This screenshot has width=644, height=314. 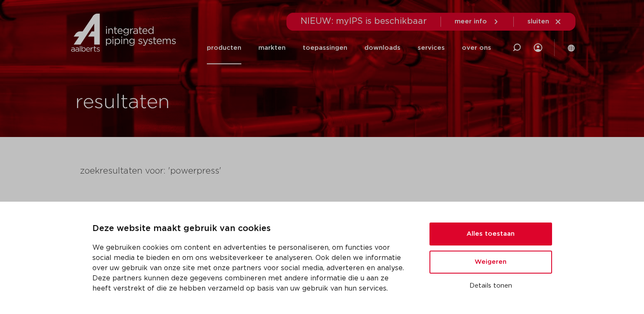 I want to click on a: toepassingen, so click(x=325, y=48).